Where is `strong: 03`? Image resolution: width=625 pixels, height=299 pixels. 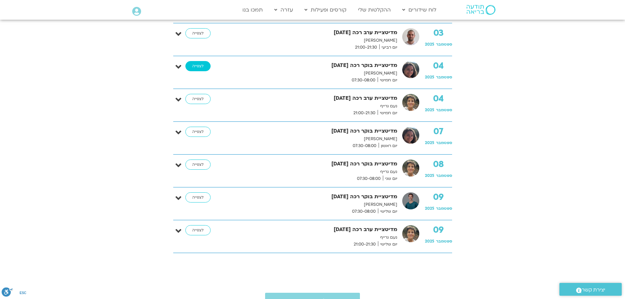 strong: 03 is located at coordinates (438, 33).